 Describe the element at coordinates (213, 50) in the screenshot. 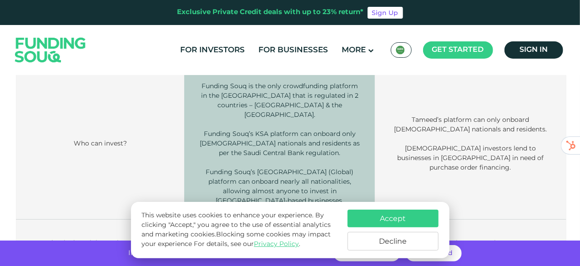

I see `a: For Investors` at that location.